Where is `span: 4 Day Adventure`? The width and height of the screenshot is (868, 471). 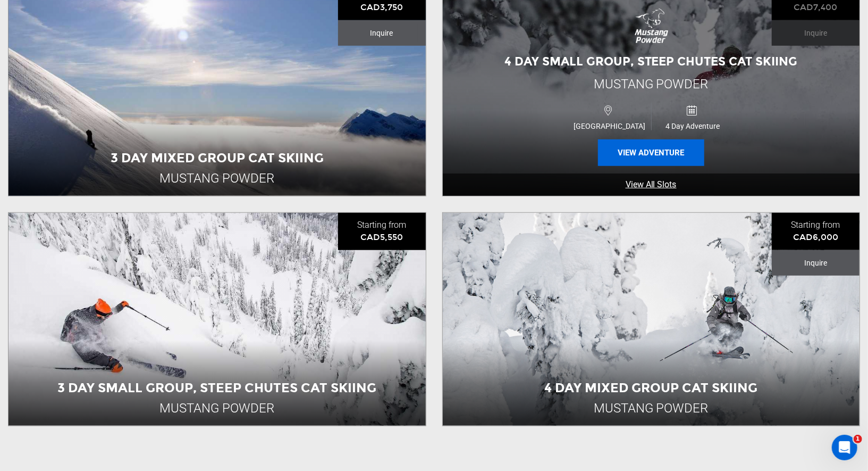
span: 4 Day Adventure is located at coordinates (694, 126).